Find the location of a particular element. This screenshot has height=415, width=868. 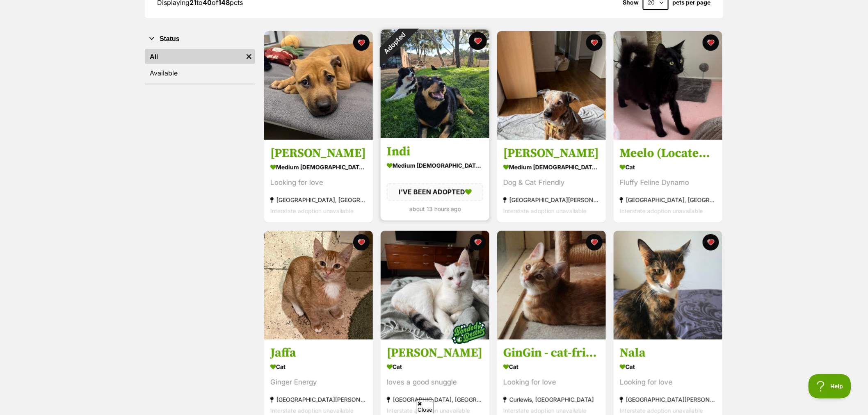

div: Fluffy Feline Dynamo is located at coordinates (668, 183).